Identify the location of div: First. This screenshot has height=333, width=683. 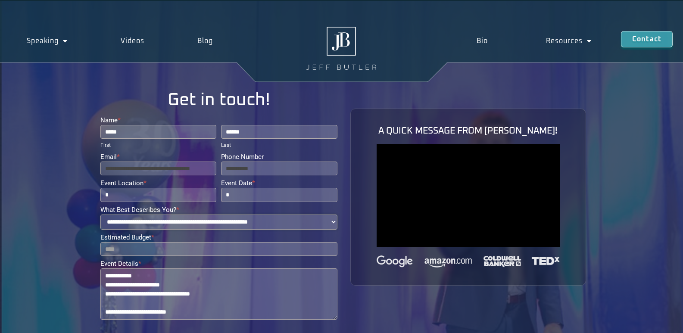
(159, 145).